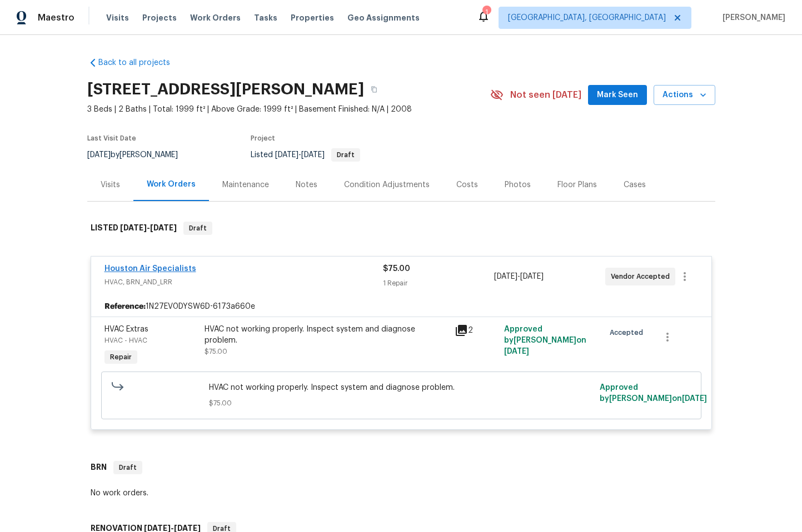 The height and width of the screenshot is (532, 802). What do you see at coordinates (306, 185) in the screenshot?
I see `div: Notes` at bounding box center [306, 185].